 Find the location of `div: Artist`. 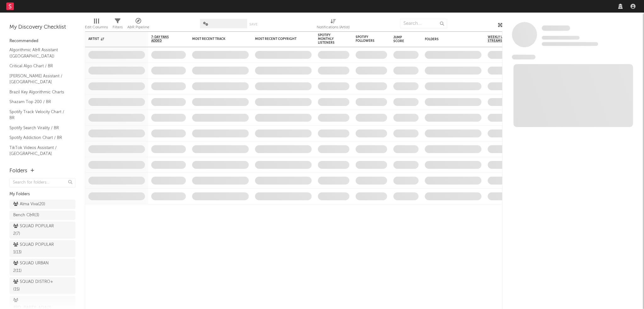

div: Artist is located at coordinates (112, 39).